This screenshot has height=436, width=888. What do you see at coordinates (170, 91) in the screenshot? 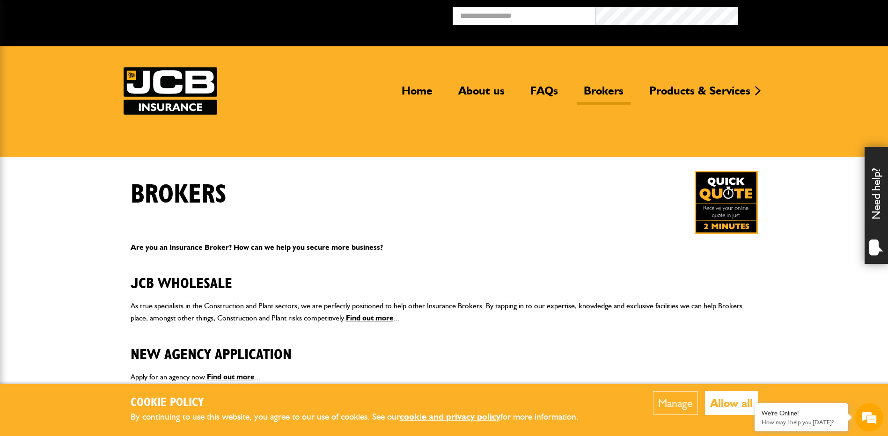
I see `img: JCB Insurance Services logo` at bounding box center [170, 91].